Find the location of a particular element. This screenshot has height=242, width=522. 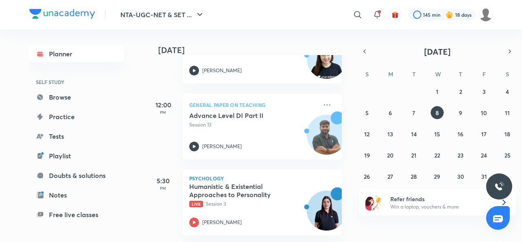

abbr: October 14, 2025 is located at coordinates (414, 134).